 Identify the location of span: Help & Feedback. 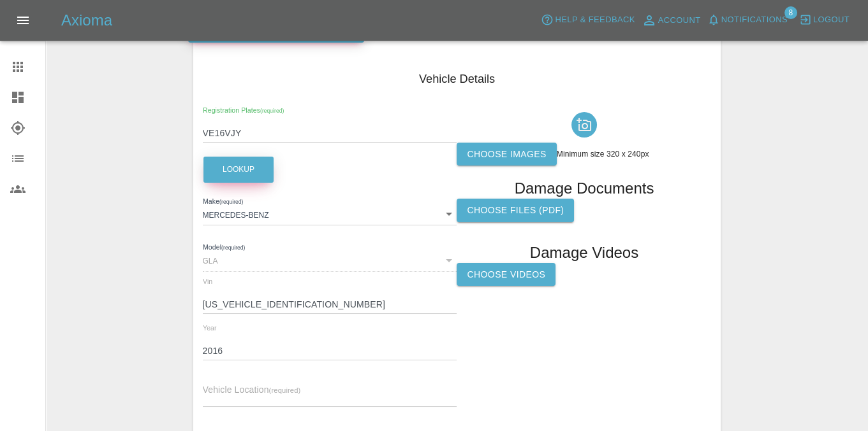
(594, 20).